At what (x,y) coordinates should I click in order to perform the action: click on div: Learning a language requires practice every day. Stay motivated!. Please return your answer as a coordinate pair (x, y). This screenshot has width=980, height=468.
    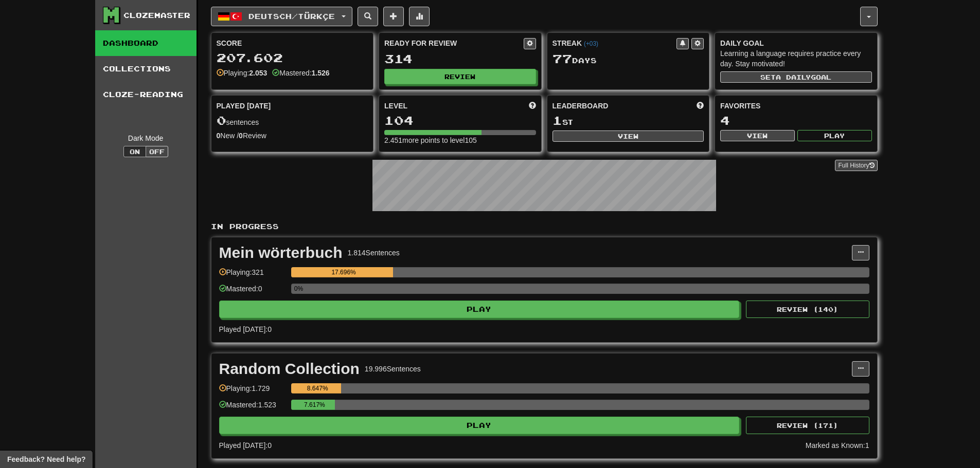
    Looking at the image, I should click on (796, 58).